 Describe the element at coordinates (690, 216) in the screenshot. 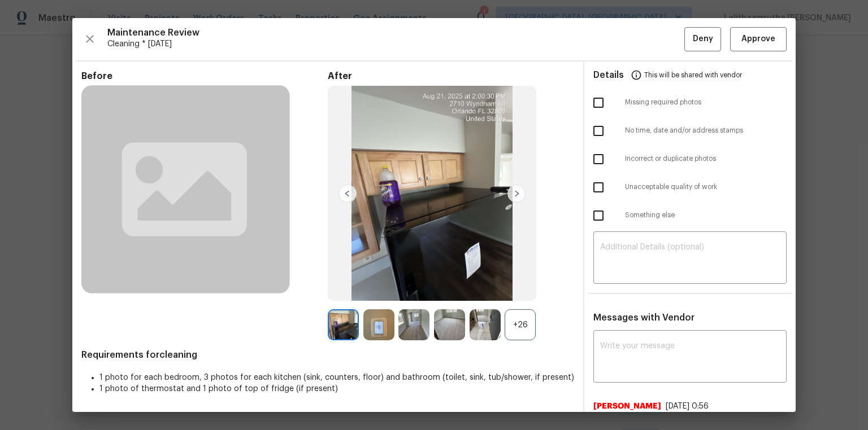

I see `div: Something else` at that location.